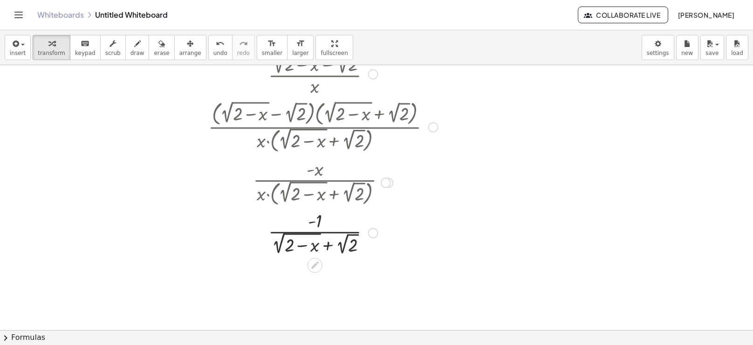  Describe the element at coordinates (51, 48) in the screenshot. I see `button: transform` at that location.